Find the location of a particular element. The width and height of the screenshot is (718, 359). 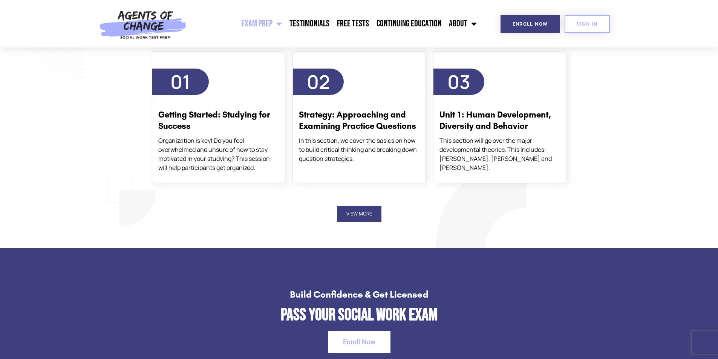

h3: Getting Started: Studying for Success is located at coordinates (218, 121).